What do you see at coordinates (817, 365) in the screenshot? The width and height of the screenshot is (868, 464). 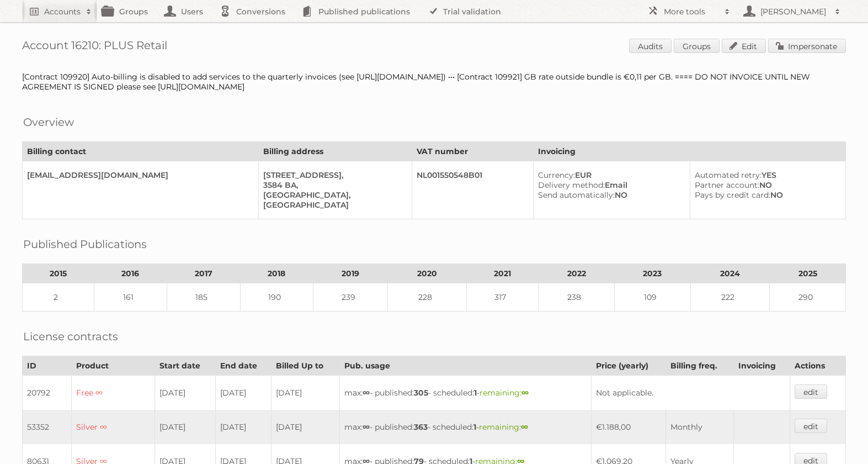 I see `th: Actions` at bounding box center [817, 365].